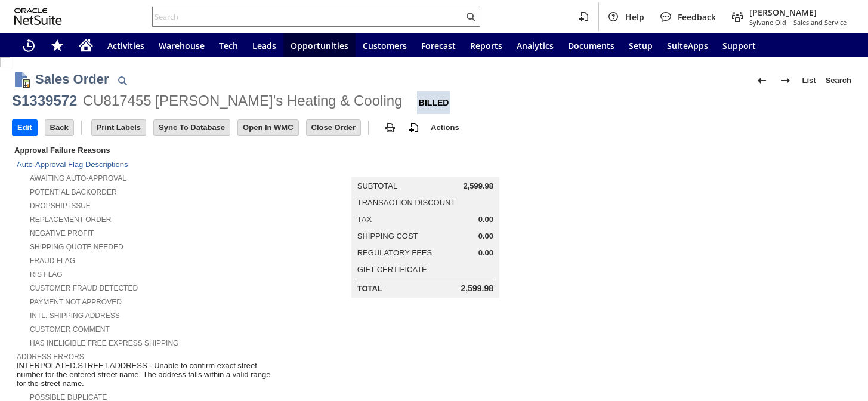 This screenshot has height=401, width=868. I want to click on a: Regulatory Fees, so click(394, 253).